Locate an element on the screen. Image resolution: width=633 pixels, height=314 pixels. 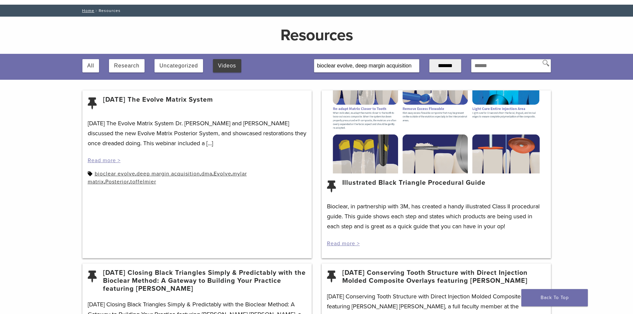
button: All is located at coordinates (91, 66).